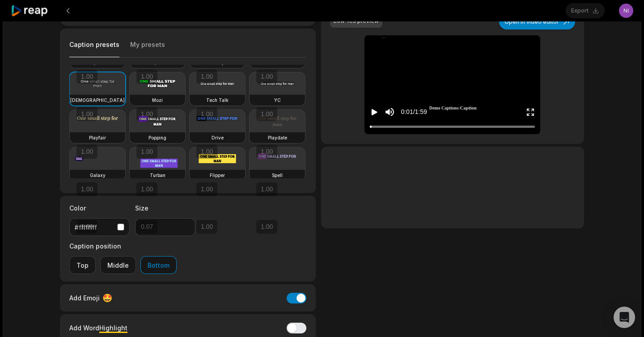  What do you see at coordinates (98, 175) in the screenshot?
I see `h3: Galaxy` at bounding box center [98, 175].